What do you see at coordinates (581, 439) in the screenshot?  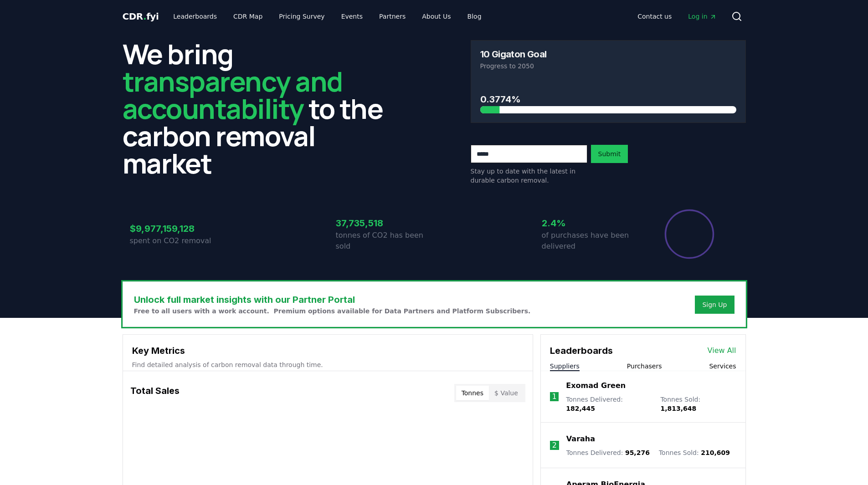 I see `p: Varaha` at bounding box center [581, 439].